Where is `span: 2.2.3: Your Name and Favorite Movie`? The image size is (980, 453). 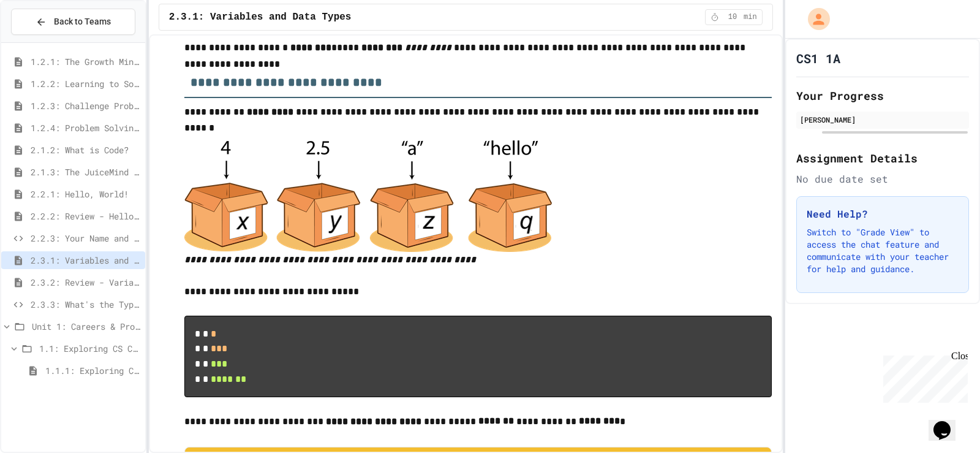 span: 2.2.3: Your Name and Favorite Movie is located at coordinates (85, 238).